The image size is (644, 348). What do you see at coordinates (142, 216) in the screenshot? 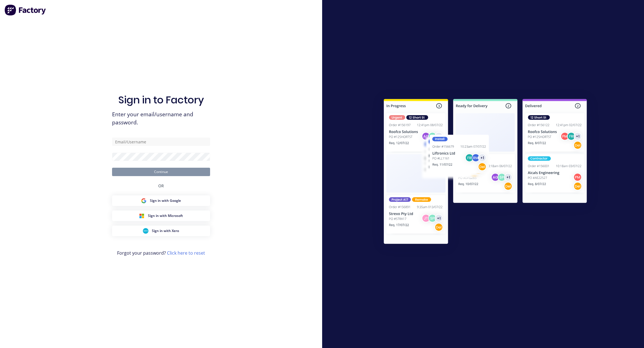
I see `img: Microsoft Sign in` at bounding box center [142, 216].